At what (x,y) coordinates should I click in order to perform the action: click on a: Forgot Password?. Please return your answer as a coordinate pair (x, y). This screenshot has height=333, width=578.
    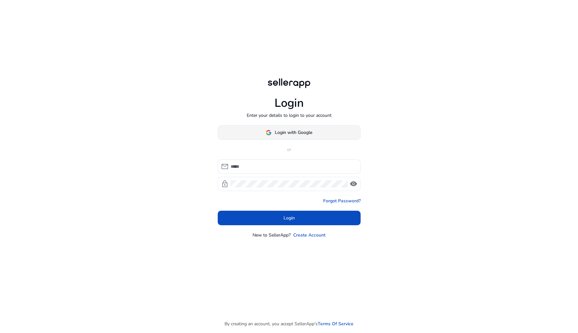
    Looking at the image, I should click on (342, 201).